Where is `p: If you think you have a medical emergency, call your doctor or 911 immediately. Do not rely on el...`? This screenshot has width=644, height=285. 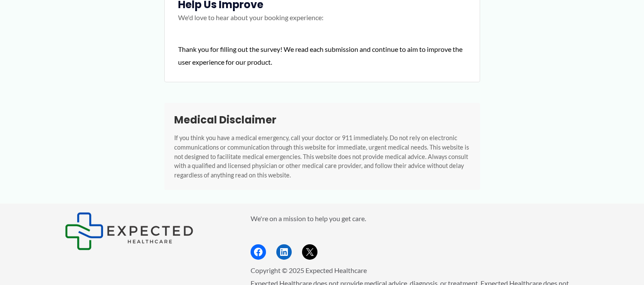 p: If you think you have a medical emergency, call your doctor or 911 immediately. Do not rely on el... is located at coordinates (322, 156).